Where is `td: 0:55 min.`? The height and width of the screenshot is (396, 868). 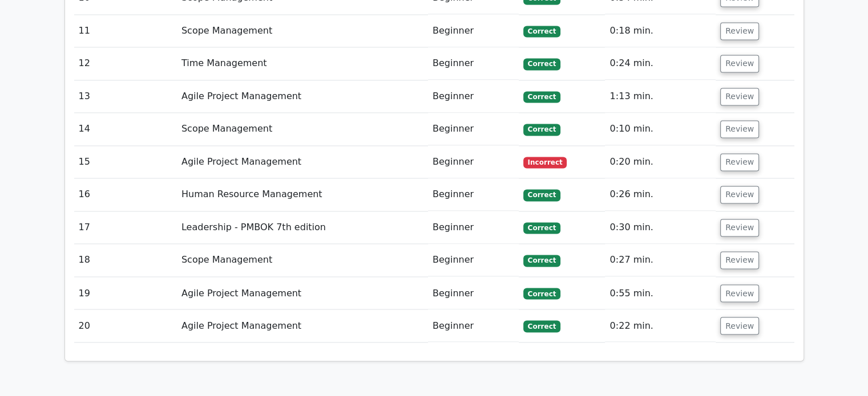
td: 0:55 min. is located at coordinates (660, 293).